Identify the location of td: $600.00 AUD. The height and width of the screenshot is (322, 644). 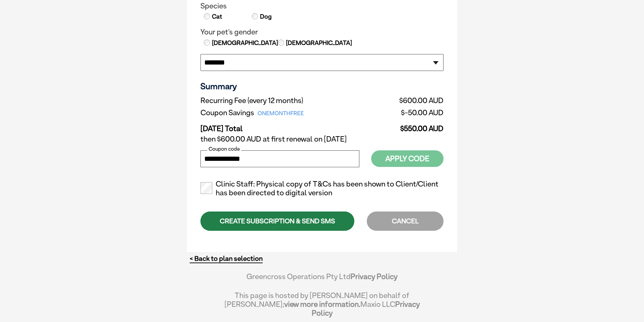
(408, 101).